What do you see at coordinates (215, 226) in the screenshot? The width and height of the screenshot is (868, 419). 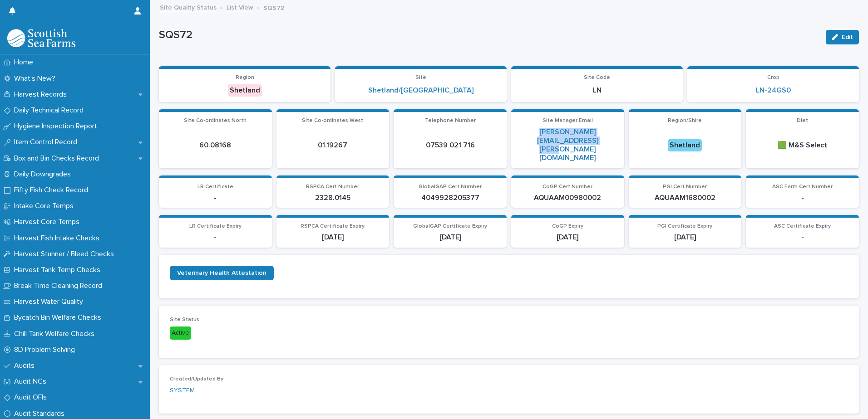 I see `span: LR Certificate Expiry` at bounding box center [215, 226].